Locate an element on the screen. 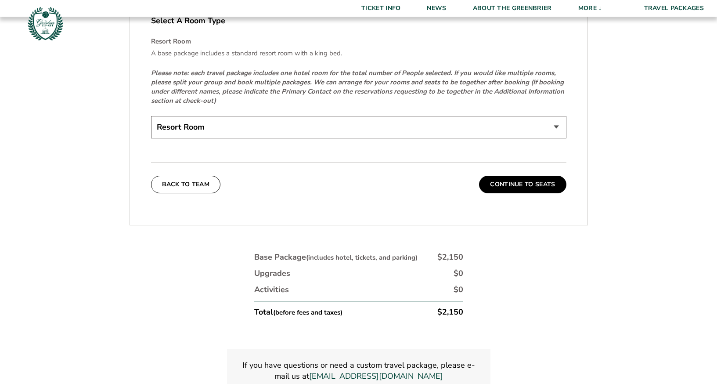 Image resolution: width=717 pixels, height=384 pixels. em: Please note: each travel package includes one hotel room for the total number of People selected.... is located at coordinates (357, 86).